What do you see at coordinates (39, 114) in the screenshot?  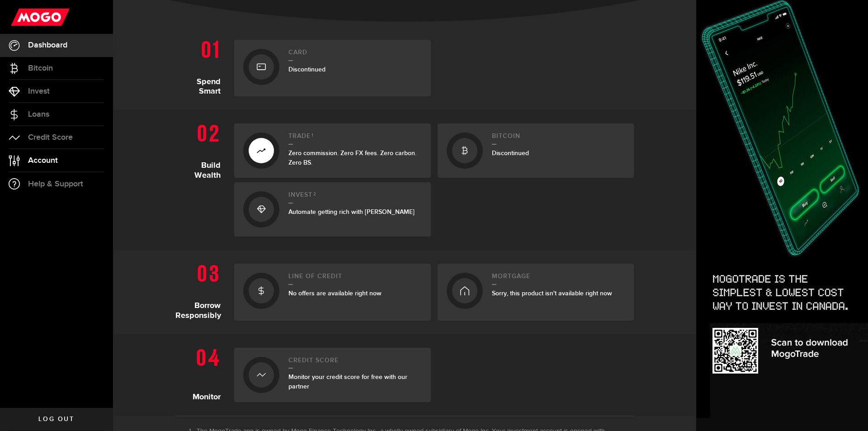 I see `span: Loans` at bounding box center [39, 114].